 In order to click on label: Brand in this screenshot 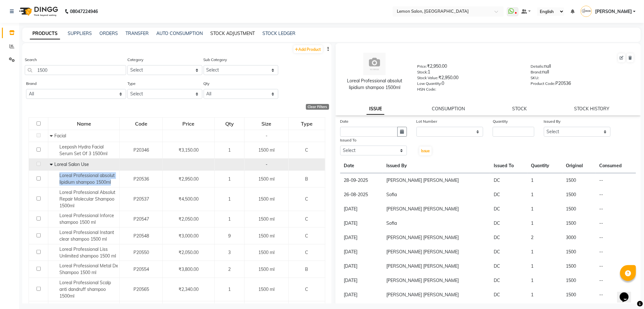, I will do `click(31, 84)`.